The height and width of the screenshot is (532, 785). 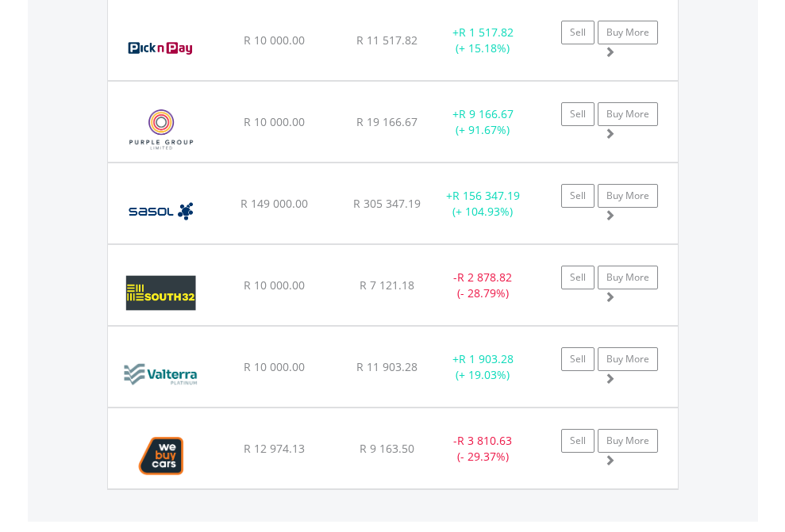 I want to click on div: + (+ 15.18%), so click(x=483, y=40).